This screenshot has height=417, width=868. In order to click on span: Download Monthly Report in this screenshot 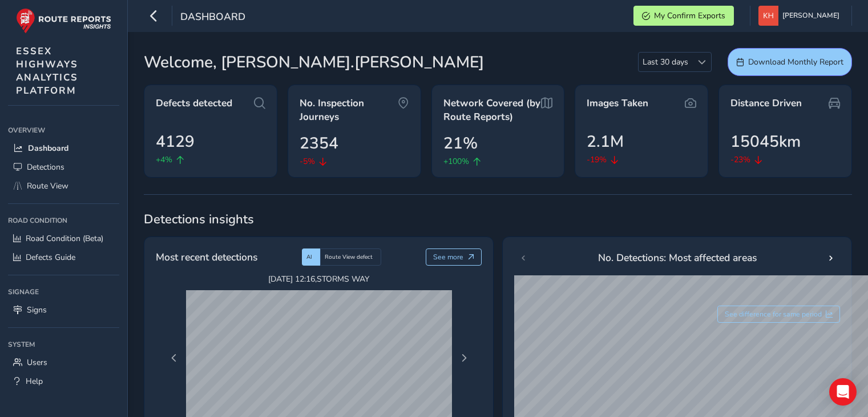, I will do `click(796, 62)`.